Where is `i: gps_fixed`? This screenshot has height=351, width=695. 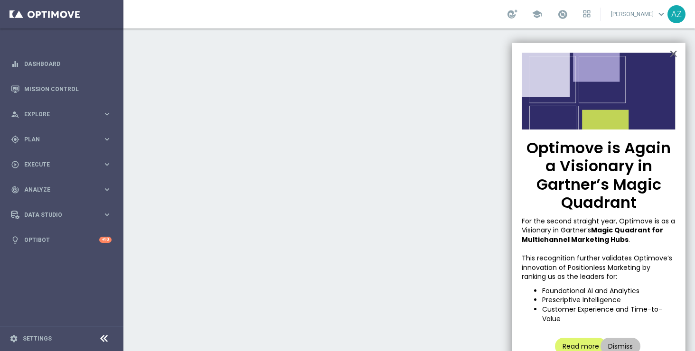
i: gps_fixed is located at coordinates (15, 140).